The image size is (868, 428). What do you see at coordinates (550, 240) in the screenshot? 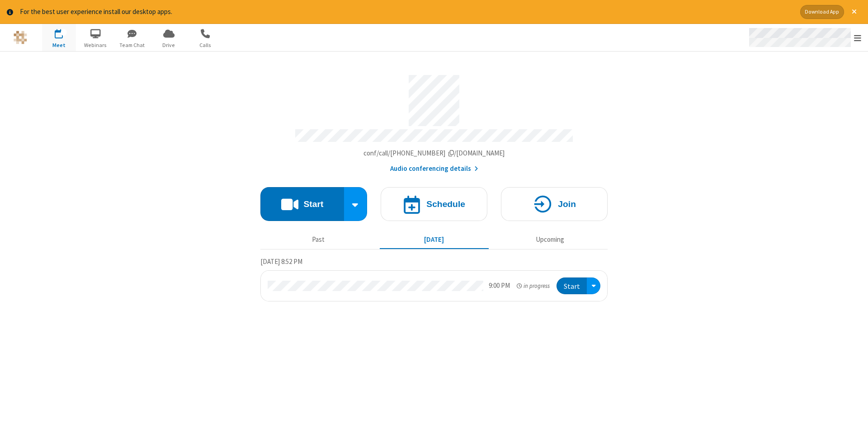
I see `button: Upcoming` at bounding box center [550, 240].